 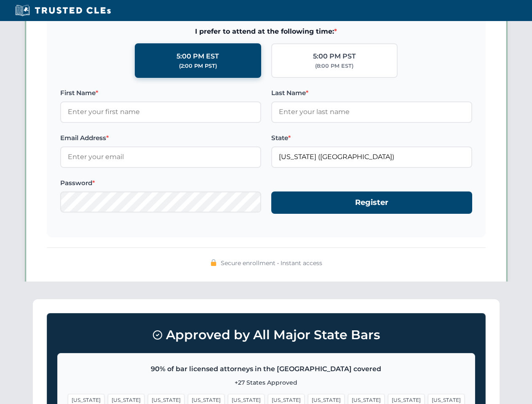 What do you see at coordinates (372, 112) in the screenshot?
I see `input: Enter your last name` at bounding box center [372, 112].